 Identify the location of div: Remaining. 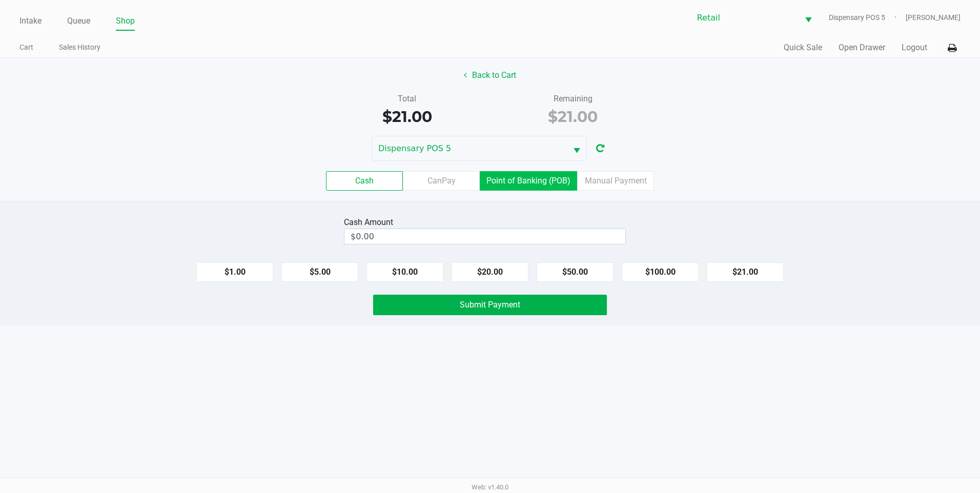
(573, 99).